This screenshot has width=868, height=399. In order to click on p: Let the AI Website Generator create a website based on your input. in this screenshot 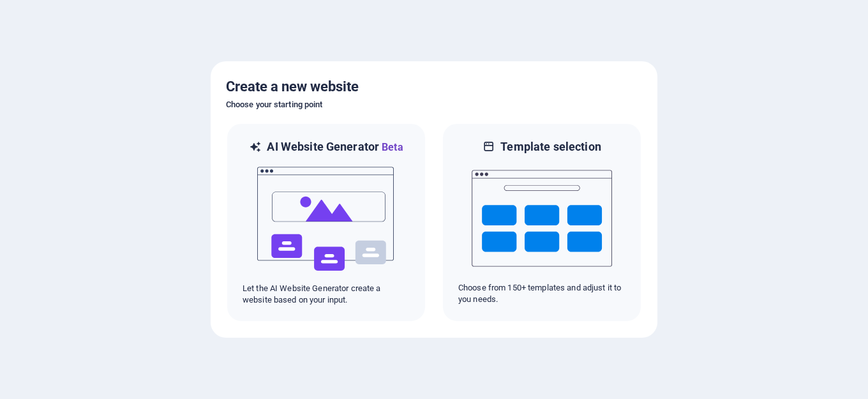, I will do `click(326, 294)`.